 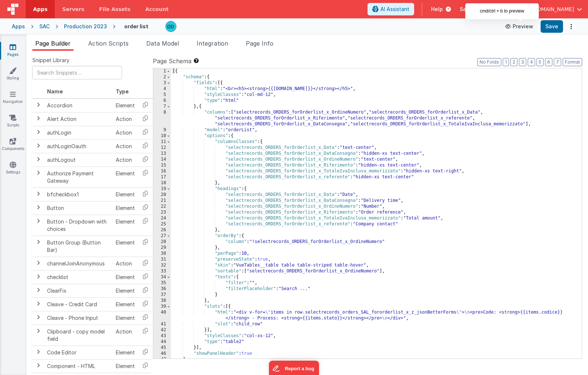 What do you see at coordinates (162, 307) in the screenshot?
I see `div: 39` at bounding box center [162, 307].